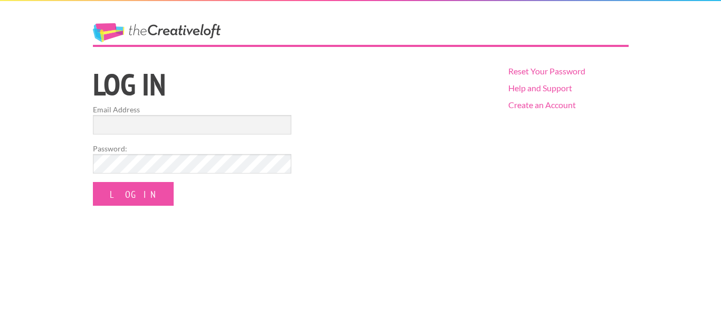  What do you see at coordinates (133, 194) in the screenshot?
I see `input: Log In` at bounding box center [133, 194].